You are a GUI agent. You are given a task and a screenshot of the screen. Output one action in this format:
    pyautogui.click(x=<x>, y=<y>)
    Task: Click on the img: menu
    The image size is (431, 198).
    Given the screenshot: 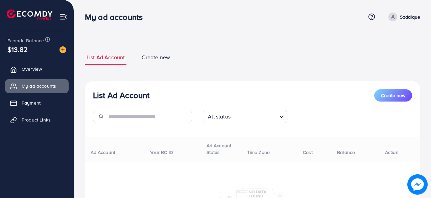 What is the action you would take?
    pyautogui.click(x=63, y=17)
    